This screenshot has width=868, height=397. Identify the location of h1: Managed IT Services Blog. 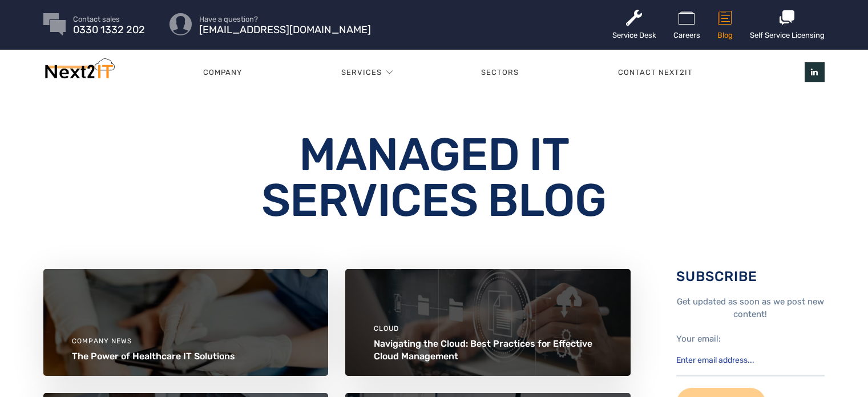
(434, 177).